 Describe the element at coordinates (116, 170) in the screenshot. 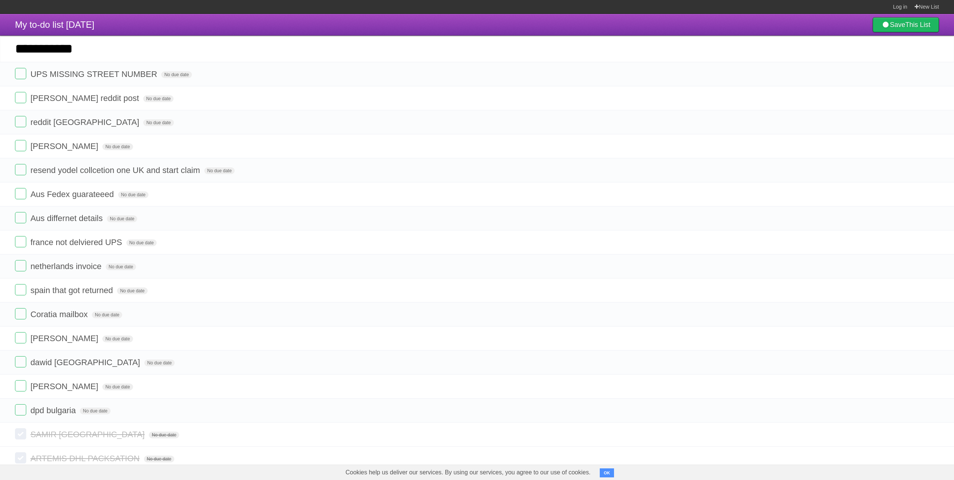

I see `span: resend yodel collcetion one UK and start claim` at that location.